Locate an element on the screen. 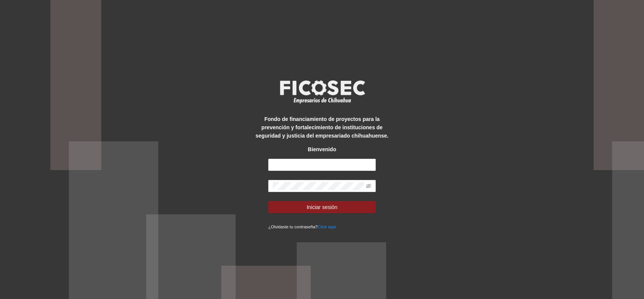  img: logo is located at coordinates (322, 92).